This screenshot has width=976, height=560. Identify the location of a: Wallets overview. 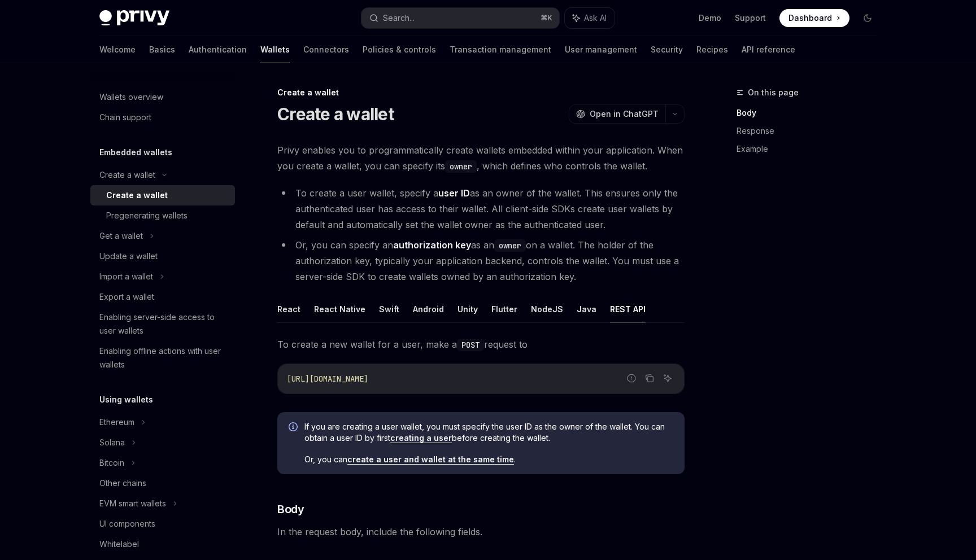
(163, 97).